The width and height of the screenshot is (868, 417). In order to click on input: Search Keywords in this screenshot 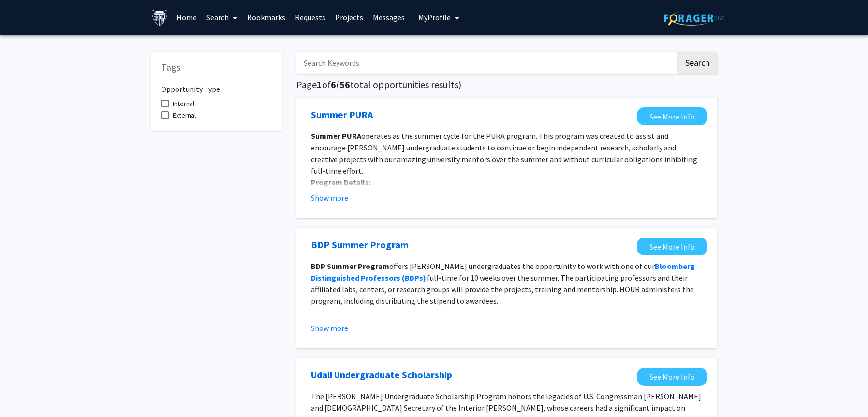, I will do `click(486, 63)`.